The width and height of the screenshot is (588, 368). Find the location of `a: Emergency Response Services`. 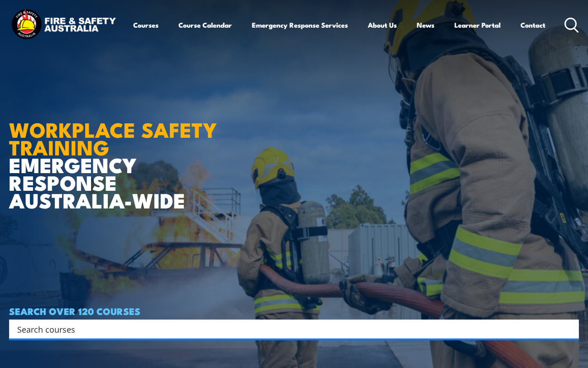

a: Emergency Response Services is located at coordinates (300, 25).